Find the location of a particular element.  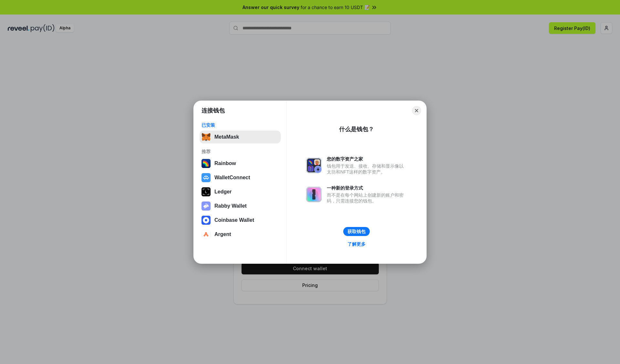

button: WalletConnect is located at coordinates (240, 178).